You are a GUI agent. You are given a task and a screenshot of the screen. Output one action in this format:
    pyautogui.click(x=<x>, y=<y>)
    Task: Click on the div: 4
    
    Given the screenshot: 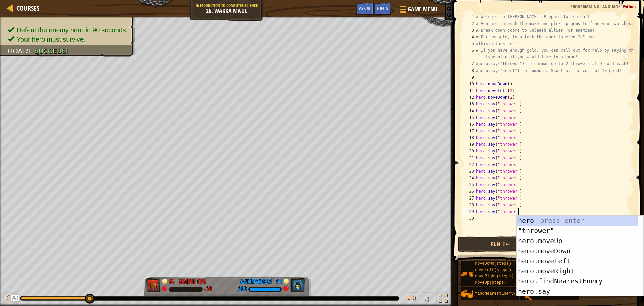 What is the action you would take?
    pyautogui.click(x=470, y=37)
    